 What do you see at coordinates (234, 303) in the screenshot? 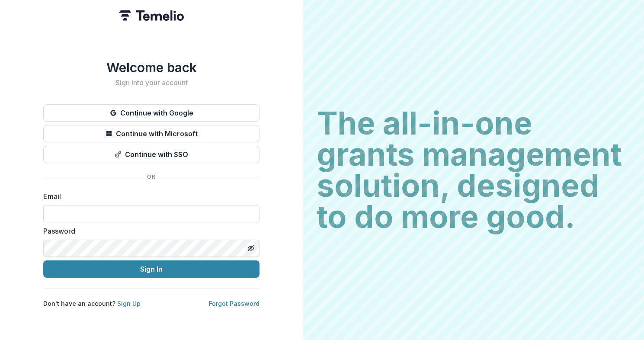
I see `a: Forgot Password` at bounding box center [234, 303].